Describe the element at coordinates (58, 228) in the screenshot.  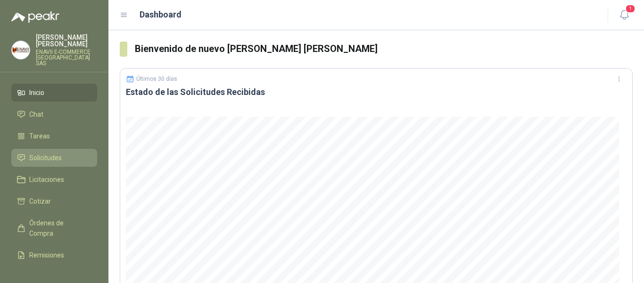
I see `span: Órdenes de Compra` at that location.